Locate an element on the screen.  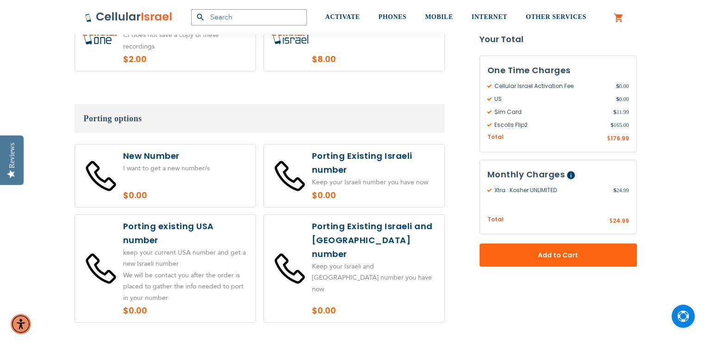
span: Sim Card is located at coordinates (550, 112).